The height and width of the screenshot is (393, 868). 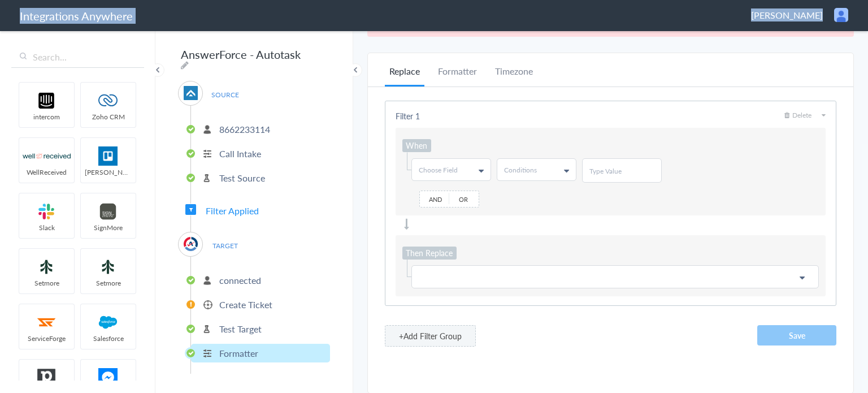 What do you see at coordinates (108, 117) in the screenshot?
I see `span: Zoho CRM` at bounding box center [108, 117].